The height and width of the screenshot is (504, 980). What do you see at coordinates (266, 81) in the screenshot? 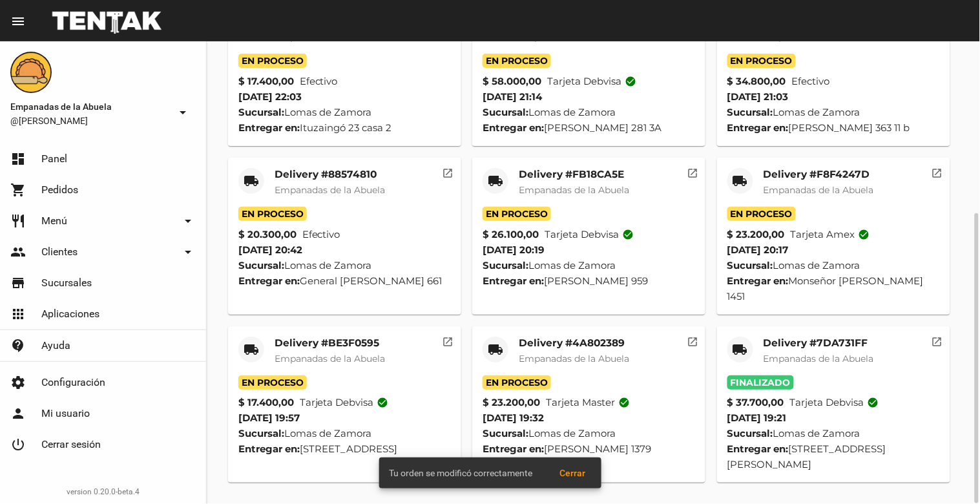
I see `strong: $ 17.400,00` at bounding box center [266, 81].